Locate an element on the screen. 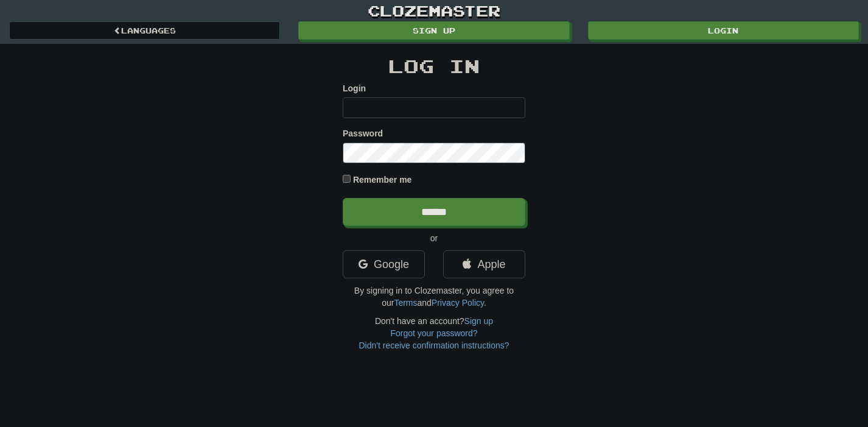 The height and width of the screenshot is (427, 868). label: Remember me is located at coordinates (382, 180).